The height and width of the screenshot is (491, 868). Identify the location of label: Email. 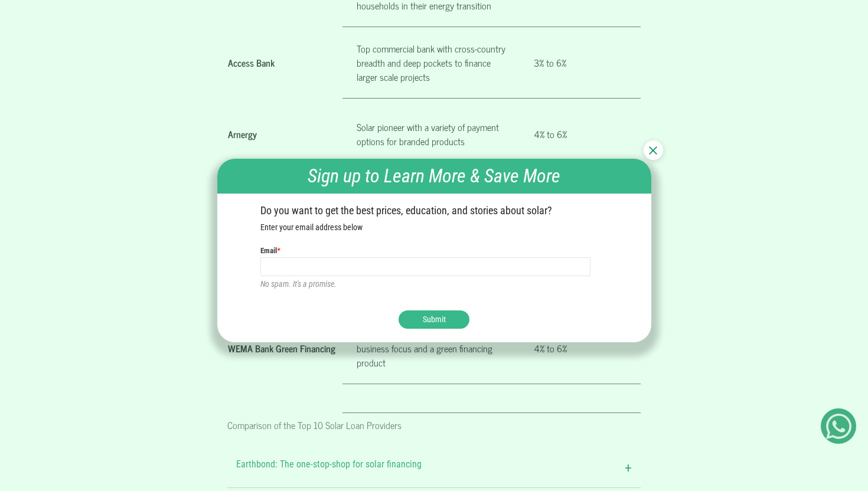
(270, 251).